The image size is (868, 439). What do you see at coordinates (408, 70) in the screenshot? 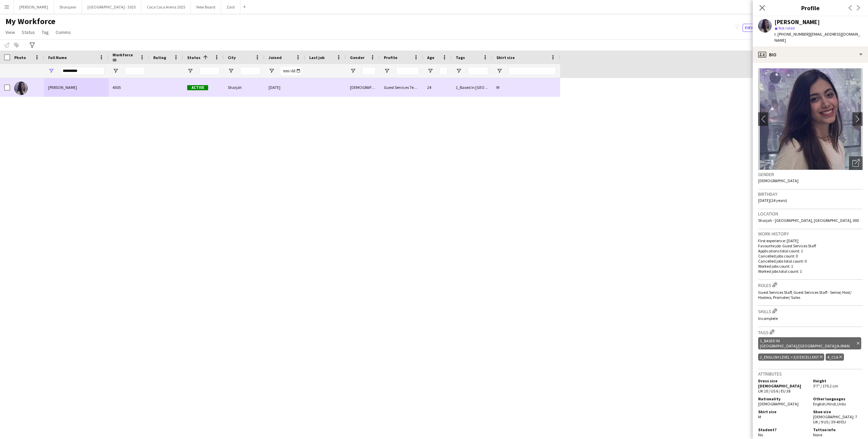
I see `input: Profile Filter Input` at bounding box center [408, 70].